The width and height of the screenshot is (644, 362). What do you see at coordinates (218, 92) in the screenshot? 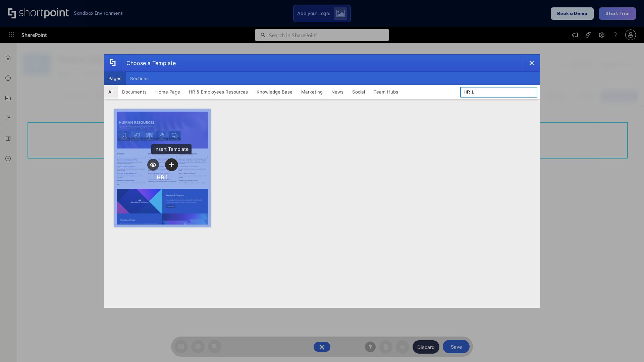
I see `button: HR & Employees Resources` at bounding box center [218, 92].